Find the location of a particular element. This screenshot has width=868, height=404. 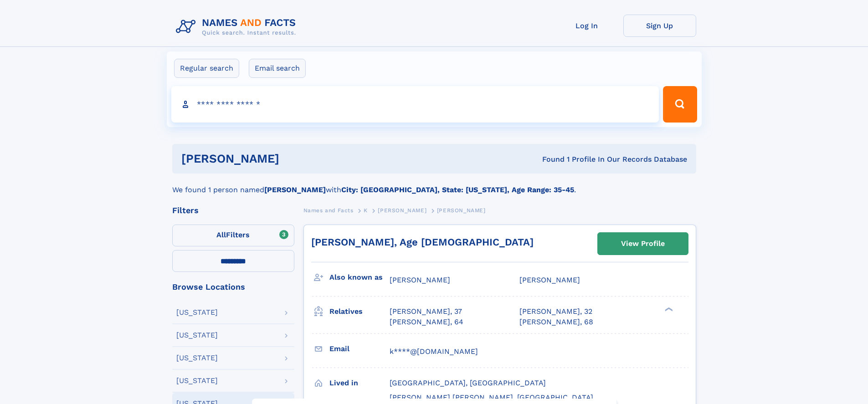

div: Found 1 Profile In Our Records Database is located at coordinates (548, 160).